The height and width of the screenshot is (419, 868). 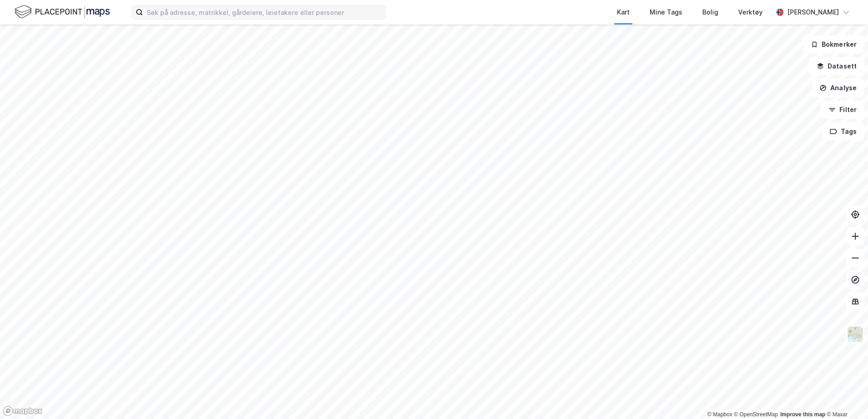 What do you see at coordinates (750, 12) in the screenshot?
I see `div: Verktøy` at bounding box center [750, 12].